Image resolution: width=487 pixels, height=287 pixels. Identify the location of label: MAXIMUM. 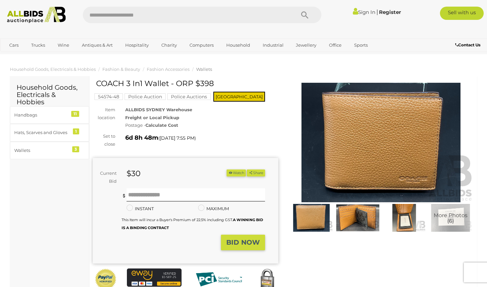
(213, 209).